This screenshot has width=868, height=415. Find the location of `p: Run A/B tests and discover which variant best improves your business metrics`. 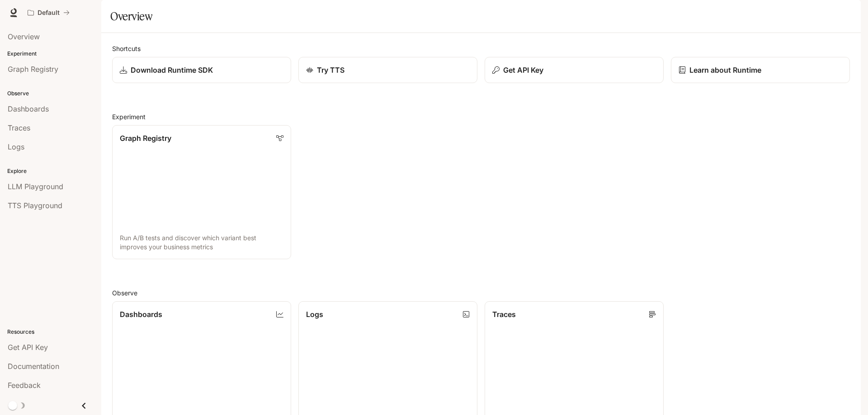

p: Run A/B tests and discover which variant best improves your business metrics is located at coordinates (201, 242).